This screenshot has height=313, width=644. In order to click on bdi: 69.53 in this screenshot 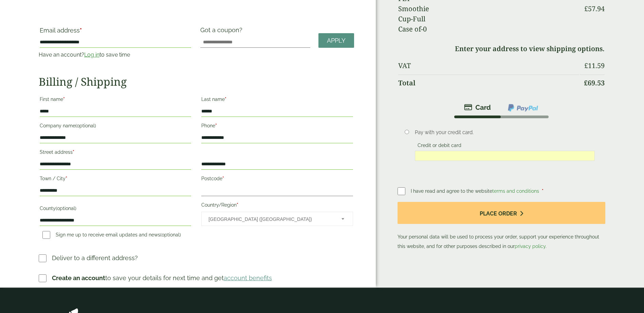, I will do `click(594, 83)`.